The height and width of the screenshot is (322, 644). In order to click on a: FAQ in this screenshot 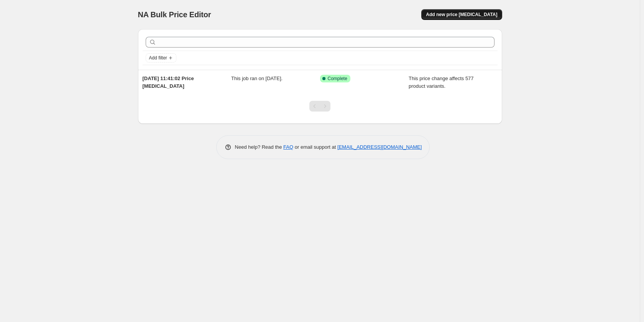, I will do `click(288, 147)`.